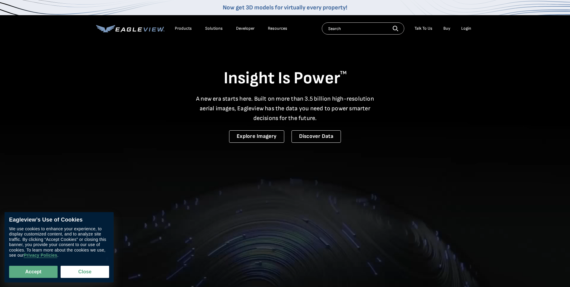 Image resolution: width=570 pixels, height=287 pixels. I want to click on a: Privacy Policies, so click(40, 255).